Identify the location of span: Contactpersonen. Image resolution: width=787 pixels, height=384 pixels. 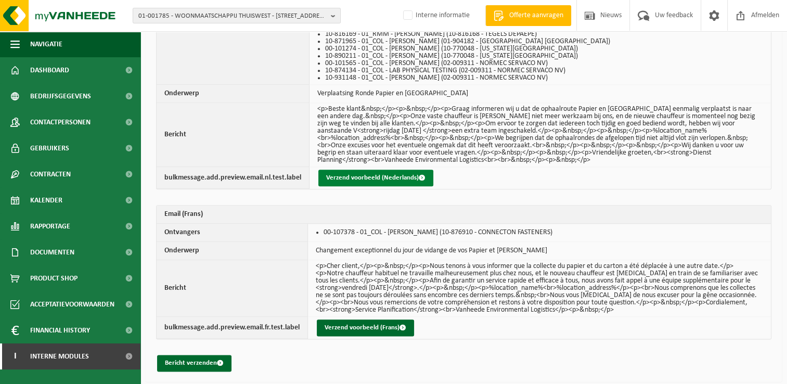
(60, 122).